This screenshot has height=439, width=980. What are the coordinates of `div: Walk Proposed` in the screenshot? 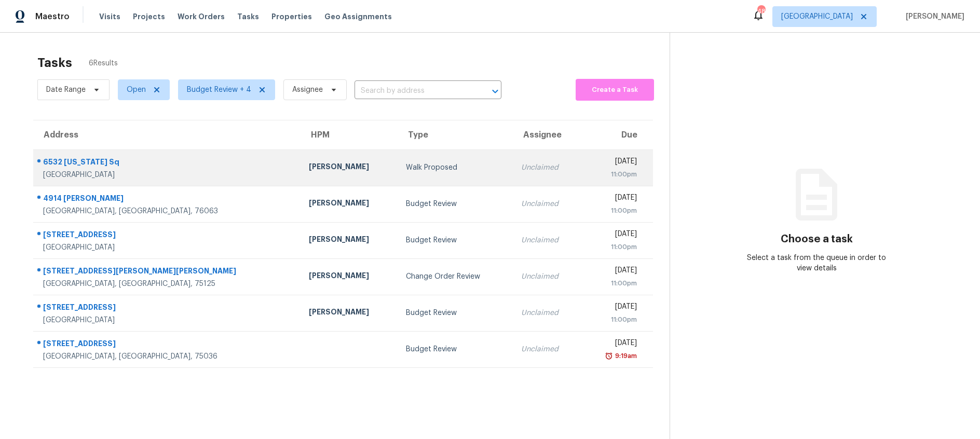 It's located at (455, 167).